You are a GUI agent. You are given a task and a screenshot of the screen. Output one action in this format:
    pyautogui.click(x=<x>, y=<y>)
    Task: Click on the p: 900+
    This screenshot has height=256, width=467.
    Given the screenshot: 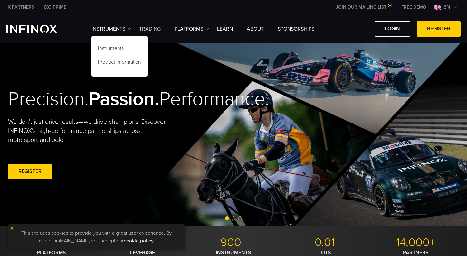 What is the action you would take?
    pyautogui.click(x=233, y=243)
    